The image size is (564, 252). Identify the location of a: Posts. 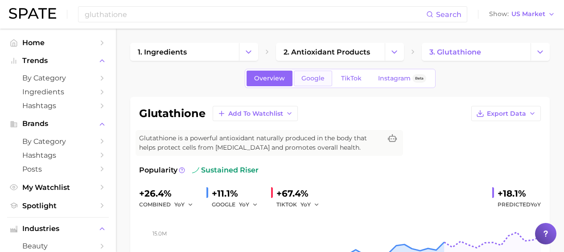
(58, 169).